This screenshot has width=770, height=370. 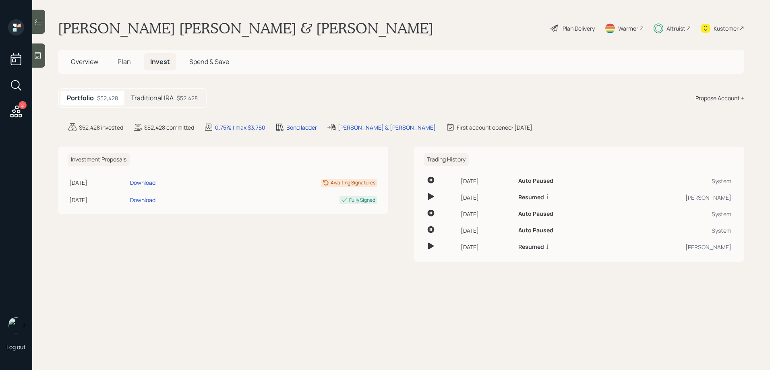 What do you see at coordinates (101, 127) in the screenshot?
I see `div: $52,428 invested` at bounding box center [101, 127].